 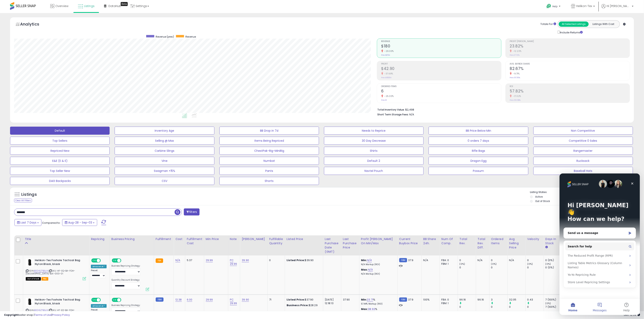 I want to click on h5: Analytics, so click(x=34, y=25).